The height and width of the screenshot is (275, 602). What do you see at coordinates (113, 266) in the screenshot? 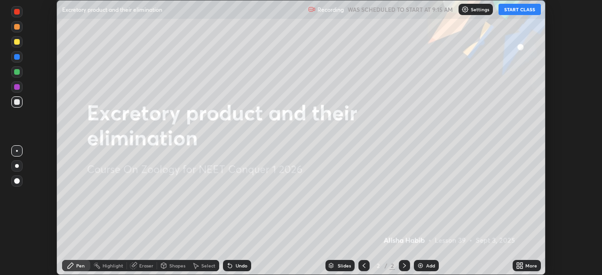
I see `div: Highlight` at bounding box center [113, 266].